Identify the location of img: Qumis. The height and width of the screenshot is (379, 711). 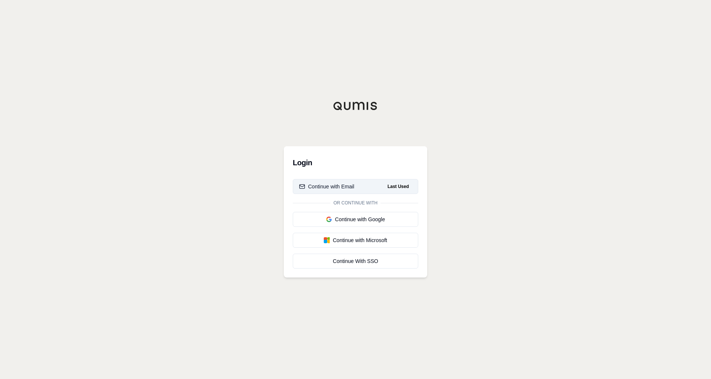
(355, 106).